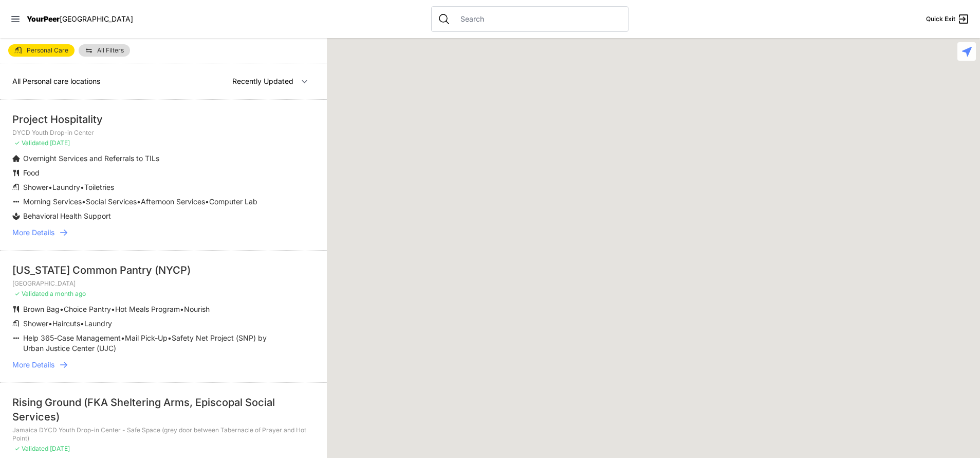 The width and height of the screenshot is (980, 458). What do you see at coordinates (538, 19) in the screenshot?
I see `input: Search` at bounding box center [538, 19].